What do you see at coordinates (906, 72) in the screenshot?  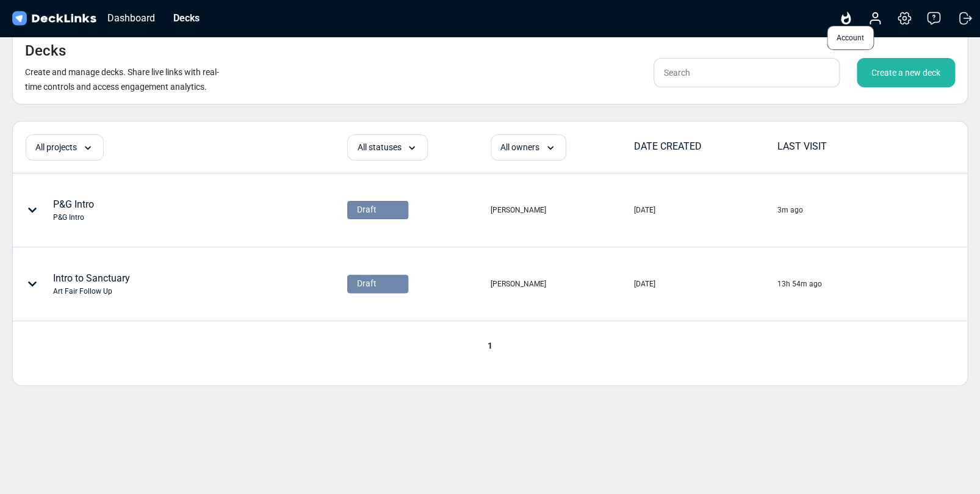 I see `div: Create a new deck` at bounding box center [906, 72].